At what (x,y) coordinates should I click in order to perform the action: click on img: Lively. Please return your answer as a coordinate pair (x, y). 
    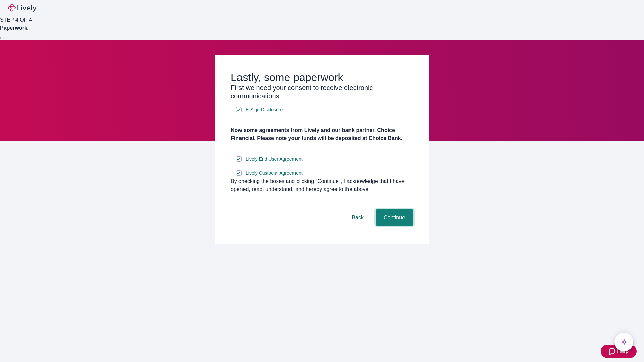
    Looking at the image, I should click on (22, 8).